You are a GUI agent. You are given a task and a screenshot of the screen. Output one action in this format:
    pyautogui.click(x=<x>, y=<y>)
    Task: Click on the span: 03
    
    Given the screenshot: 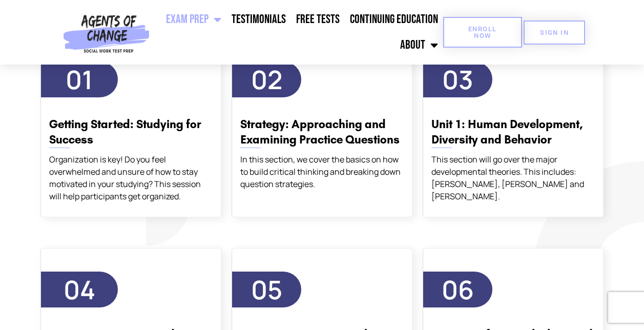 What is the action you would take?
    pyautogui.click(x=458, y=79)
    